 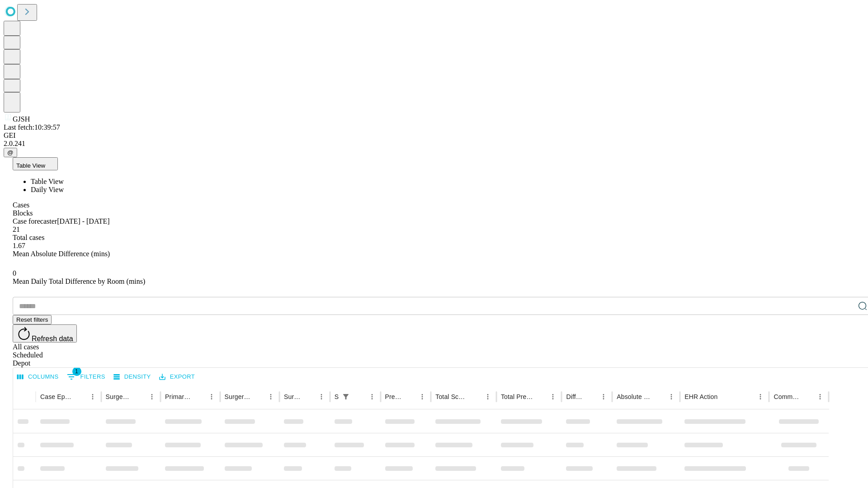 What do you see at coordinates (35, 164) in the screenshot?
I see `button: Table View` at bounding box center [35, 164].